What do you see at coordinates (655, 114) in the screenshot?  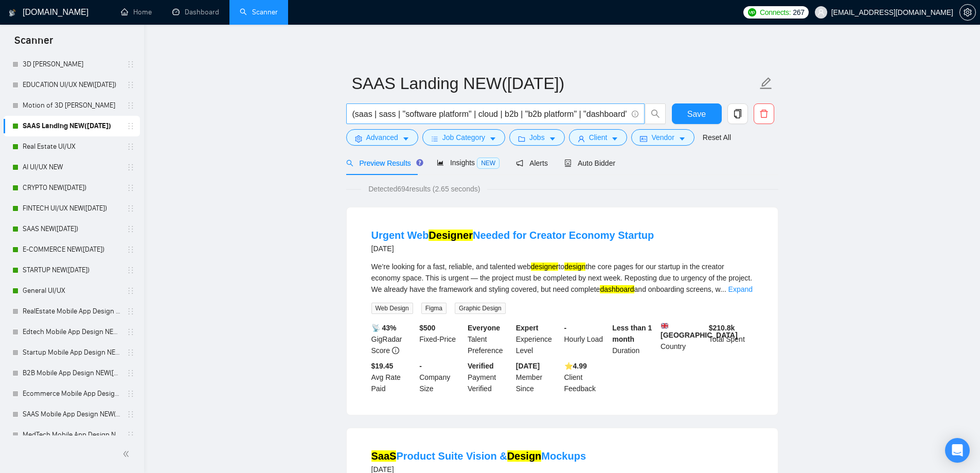 I see `button: search` at bounding box center [655, 114].